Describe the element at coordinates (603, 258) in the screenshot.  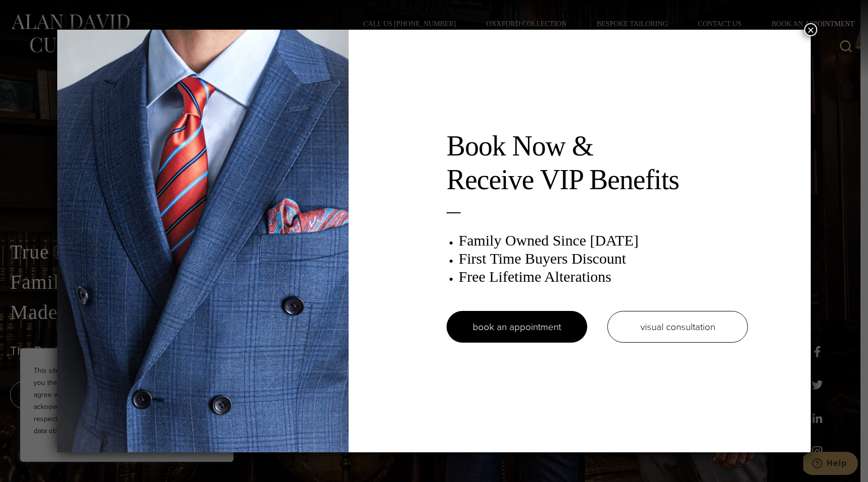
I see `h3: First Time Buyers Discount` at that location.